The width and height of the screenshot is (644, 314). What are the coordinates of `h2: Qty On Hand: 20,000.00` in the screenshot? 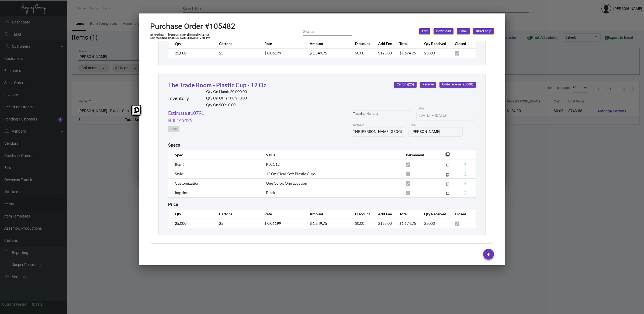 It's located at (226, 92).